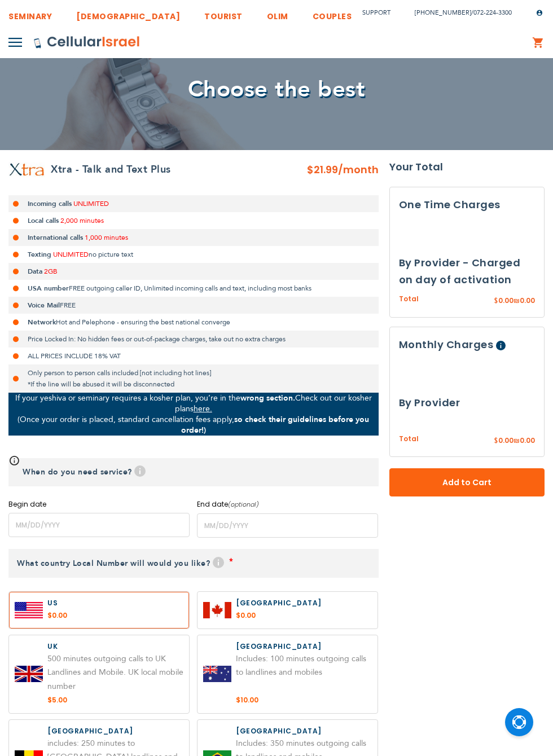 Image resolution: width=553 pixels, height=756 pixels. I want to click on h3: When do you need service?, so click(194, 472).